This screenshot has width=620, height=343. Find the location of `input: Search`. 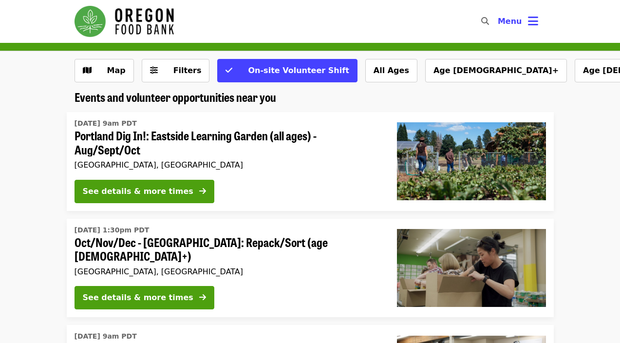

input: Search is located at coordinates (499, 21).